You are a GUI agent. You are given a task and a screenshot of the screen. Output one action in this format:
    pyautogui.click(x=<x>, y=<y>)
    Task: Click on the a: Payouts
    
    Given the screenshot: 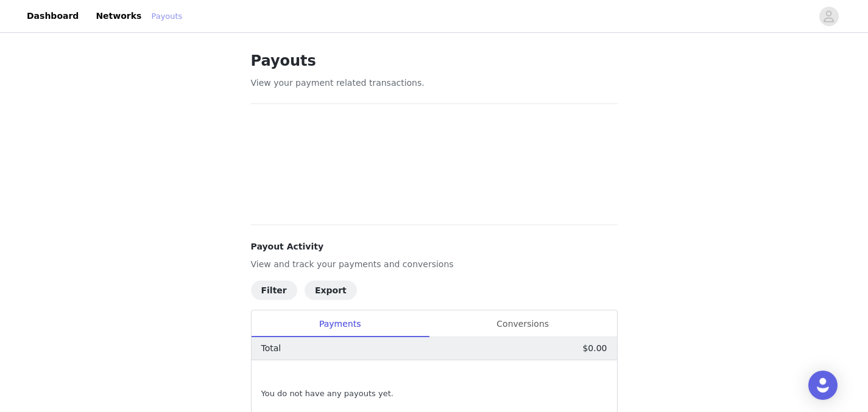 What is the action you would take?
    pyautogui.click(x=166, y=17)
    